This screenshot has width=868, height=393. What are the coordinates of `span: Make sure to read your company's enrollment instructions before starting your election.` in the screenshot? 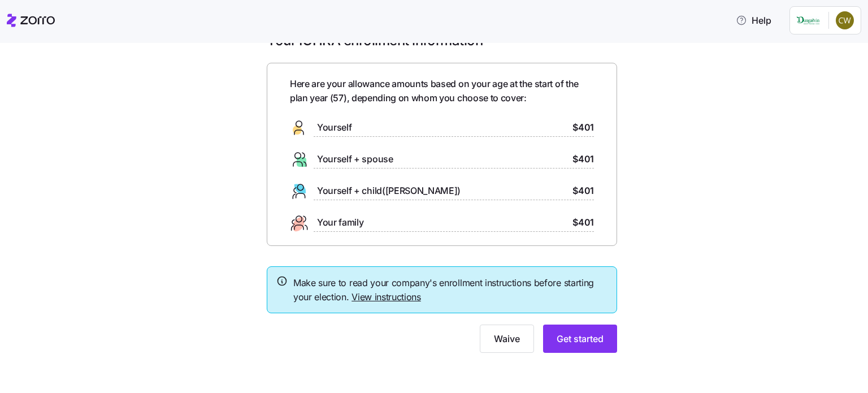 It's located at (450, 290).